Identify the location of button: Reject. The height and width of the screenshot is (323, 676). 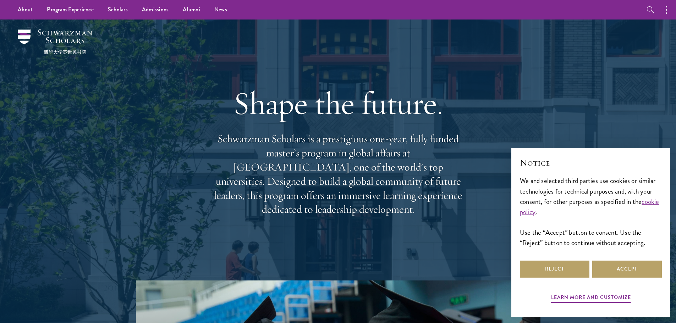
(555, 269).